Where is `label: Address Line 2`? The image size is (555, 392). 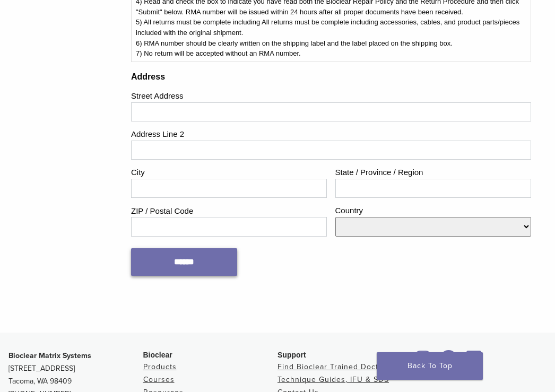
label: Address Line 2 is located at coordinates (331, 134).